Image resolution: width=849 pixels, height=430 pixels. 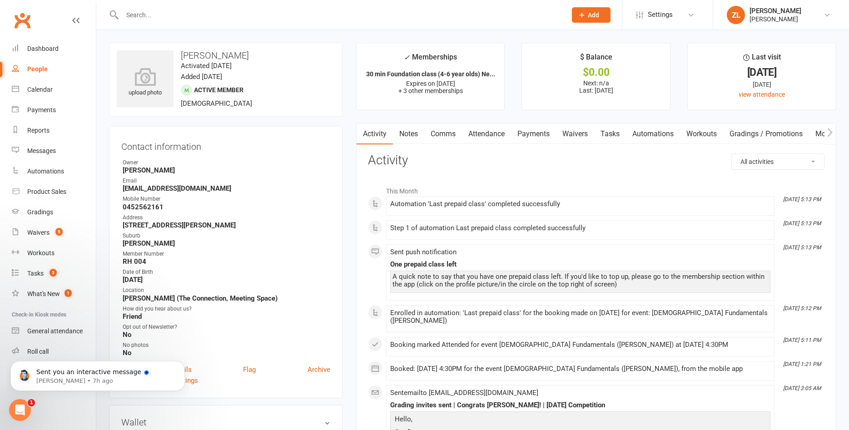 I want to click on a: Notes, so click(x=408, y=134).